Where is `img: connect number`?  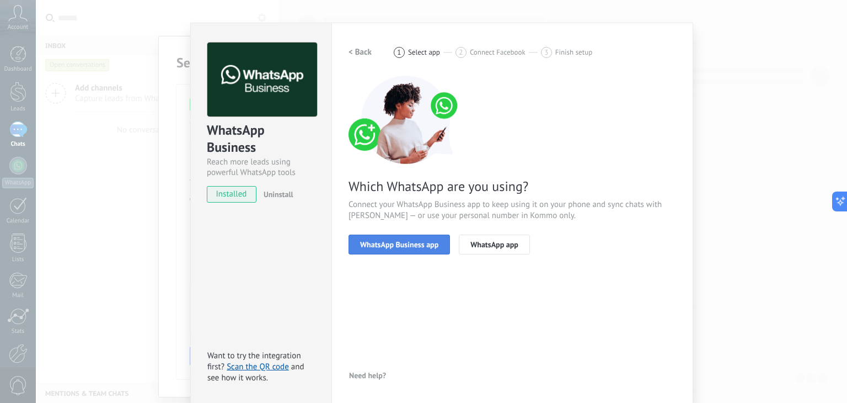
img: connect number is located at coordinates (406, 120).